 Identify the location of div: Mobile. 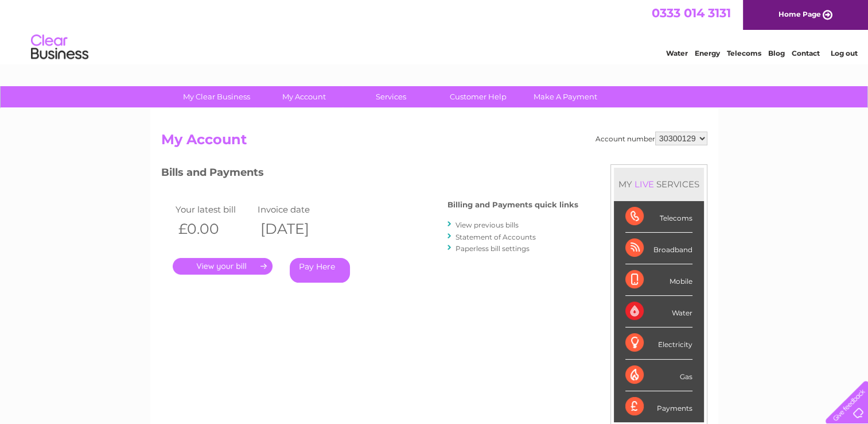
(659, 279).